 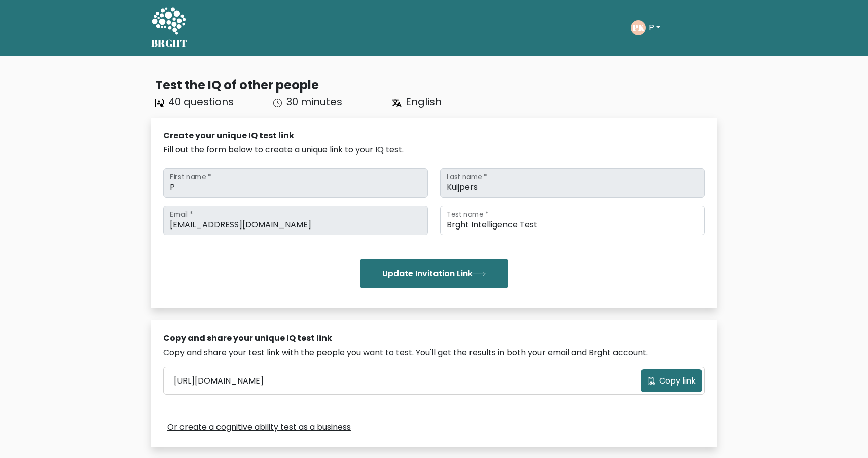 I want to click on div: Copy and share your test link with the people you want to test. You'll get the results in both yo..., so click(x=434, y=353).